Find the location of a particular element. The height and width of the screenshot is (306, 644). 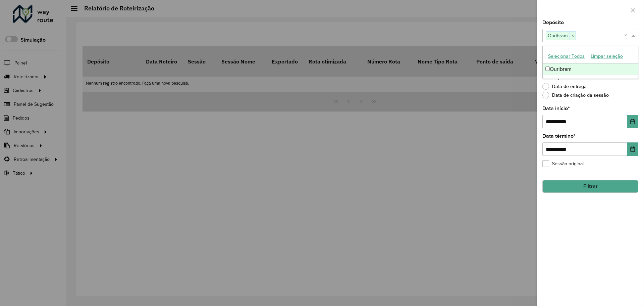

label: Sessão original is located at coordinates (563, 164).